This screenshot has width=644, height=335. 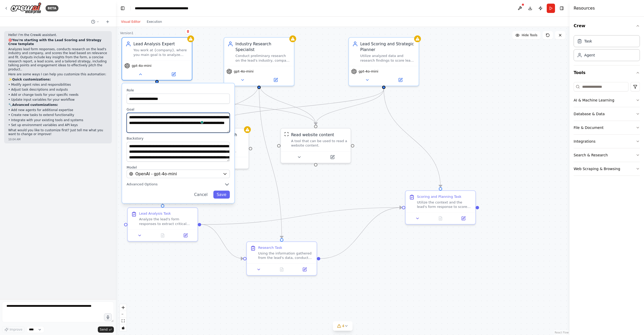 What do you see at coordinates (164, 8) in the screenshot?
I see `nav: breadcrumb` at bounding box center [164, 8].